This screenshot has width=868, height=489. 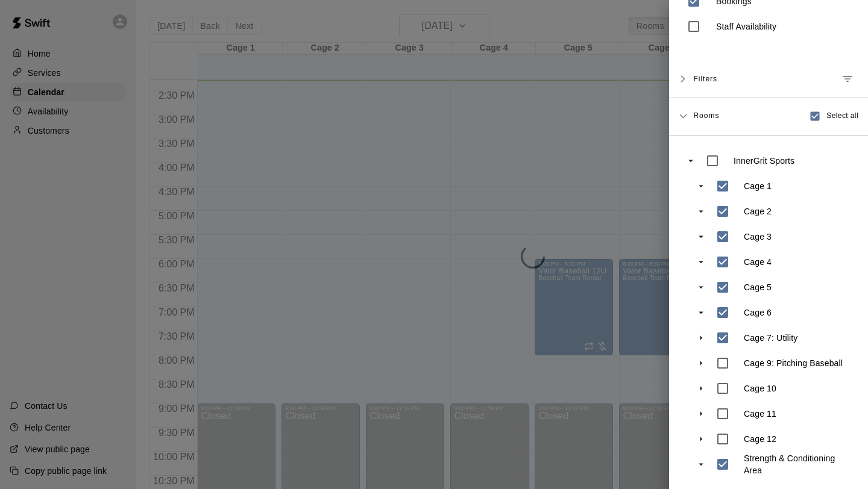 I want to click on p: Strength & Conditioning Area, so click(x=797, y=464).